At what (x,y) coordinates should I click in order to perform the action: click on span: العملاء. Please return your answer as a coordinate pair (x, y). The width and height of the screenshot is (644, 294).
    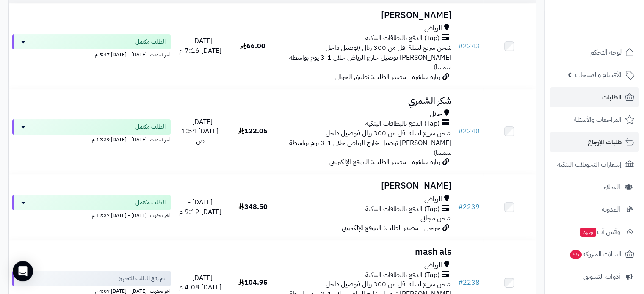
    Looking at the image, I should click on (612, 187).